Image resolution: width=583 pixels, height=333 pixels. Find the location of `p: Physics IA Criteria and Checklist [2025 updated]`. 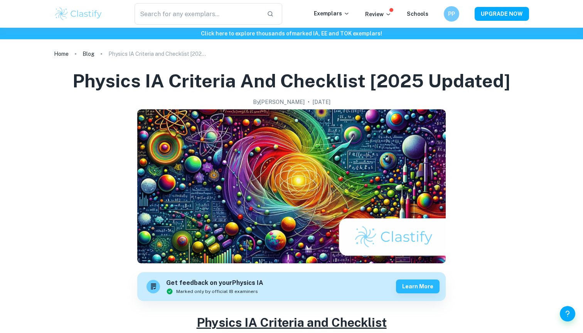

p: Physics IA Criteria and Checklist [2025 updated] is located at coordinates (158, 54).